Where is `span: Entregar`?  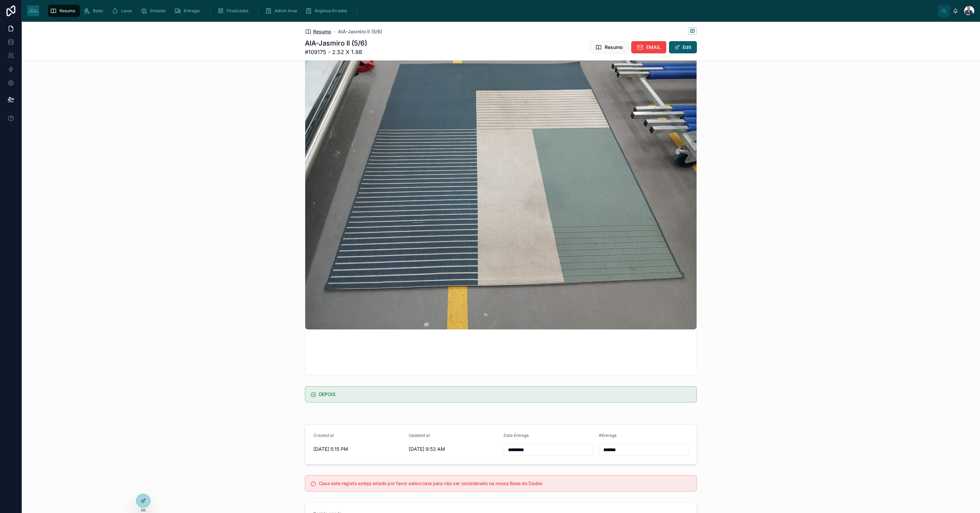
span: Entregar is located at coordinates (192, 11).